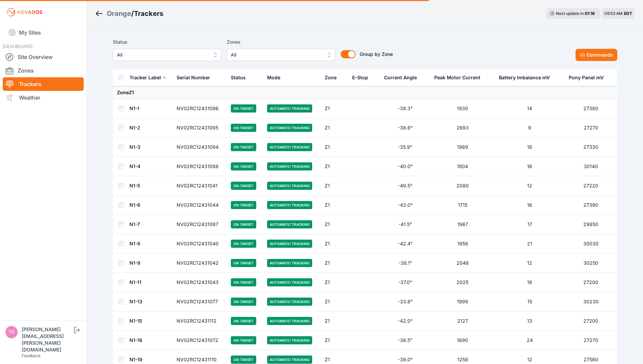  What do you see at coordinates (18, 46) in the screenshot?
I see `span: DASHBOARD` at bounding box center [18, 46].